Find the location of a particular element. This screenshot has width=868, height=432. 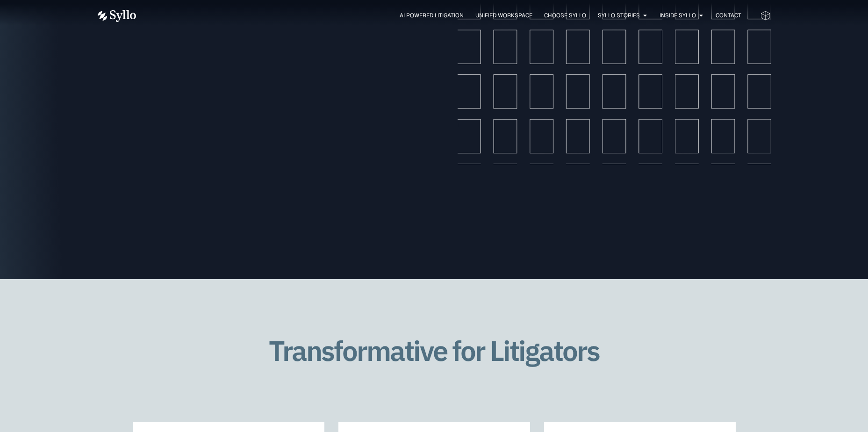

a: Unified Workspace is located at coordinates (504, 15).